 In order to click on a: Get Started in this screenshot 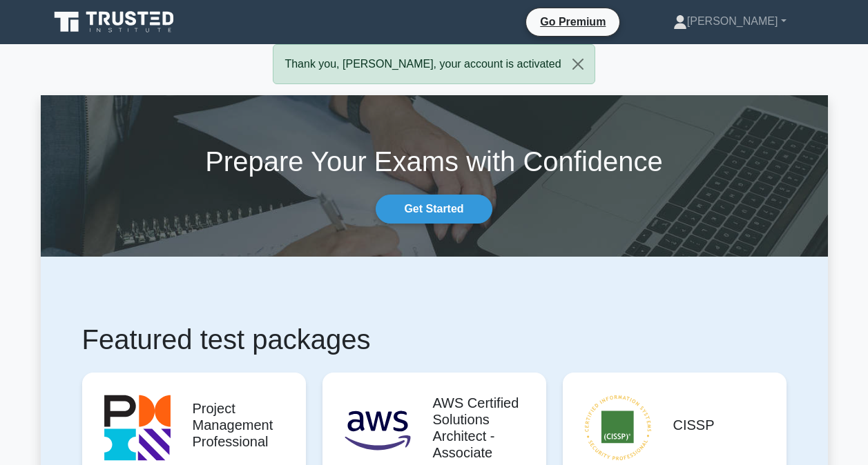, I will do `click(434, 209)`.